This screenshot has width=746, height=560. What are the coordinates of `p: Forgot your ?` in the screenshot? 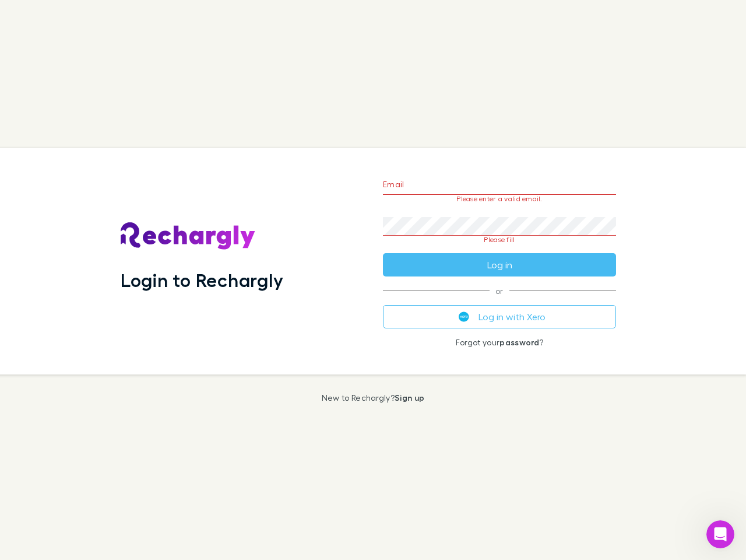 It's located at (500, 342).